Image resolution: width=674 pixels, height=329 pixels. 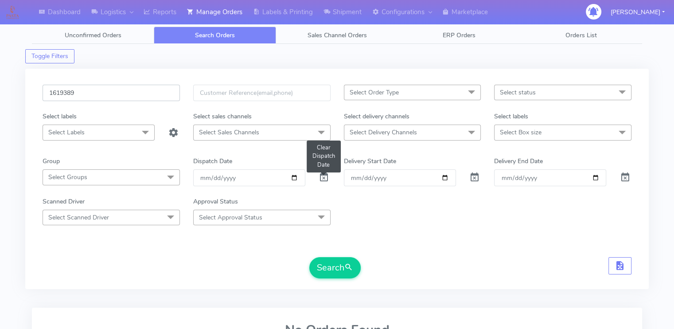 What do you see at coordinates (66, 132) in the screenshot?
I see `span: Select Labels` at bounding box center [66, 132].